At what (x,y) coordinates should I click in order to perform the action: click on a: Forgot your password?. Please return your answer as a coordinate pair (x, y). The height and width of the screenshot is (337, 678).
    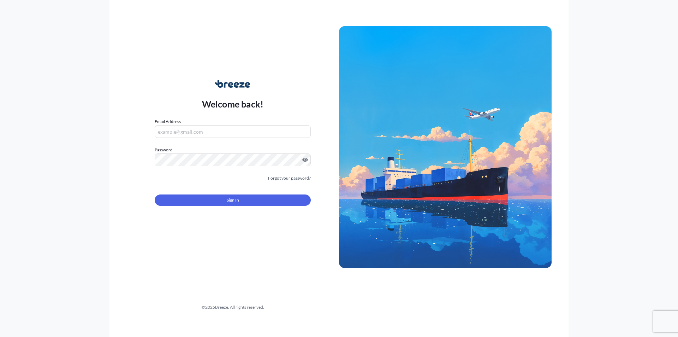
    Looking at the image, I should click on (289, 178).